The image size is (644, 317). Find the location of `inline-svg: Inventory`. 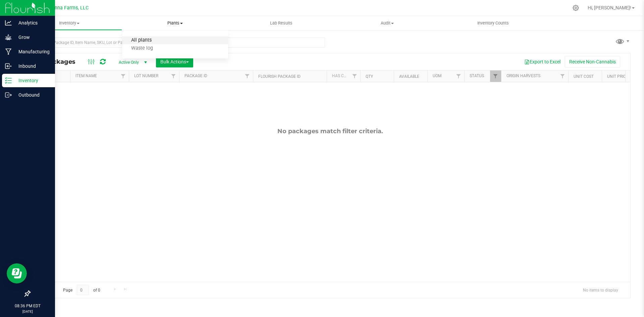

inline-svg: Inventory is located at coordinates (8, 80).